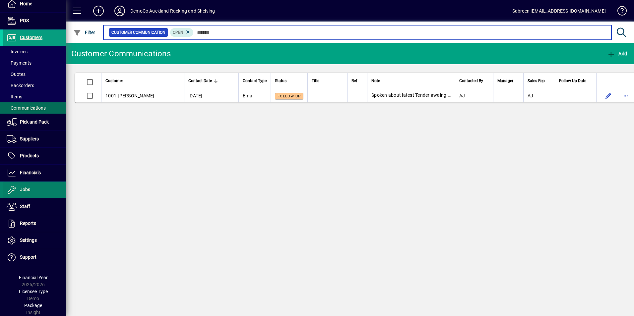 The width and height of the screenshot is (634, 316). Describe the element at coordinates (182, 33) in the screenshot. I see `mat-chip: Open Status: Open` at that location.